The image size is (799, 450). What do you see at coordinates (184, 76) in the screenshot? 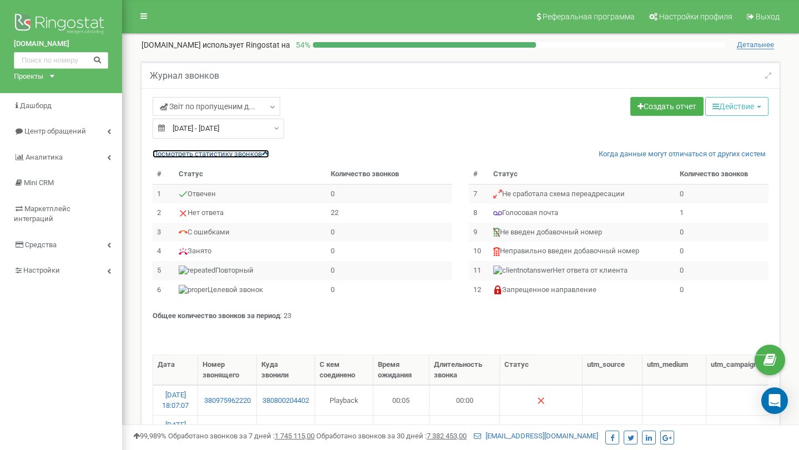
I see `h5: Журнал звонков` at bounding box center [184, 76].